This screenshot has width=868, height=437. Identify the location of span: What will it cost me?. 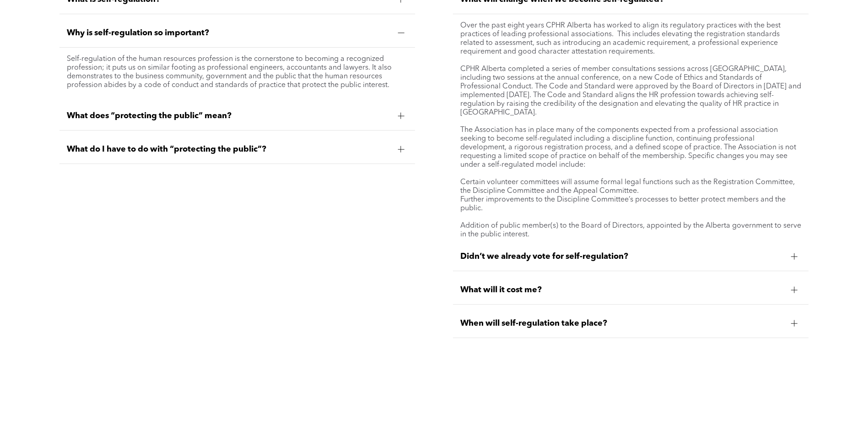
(623, 290).